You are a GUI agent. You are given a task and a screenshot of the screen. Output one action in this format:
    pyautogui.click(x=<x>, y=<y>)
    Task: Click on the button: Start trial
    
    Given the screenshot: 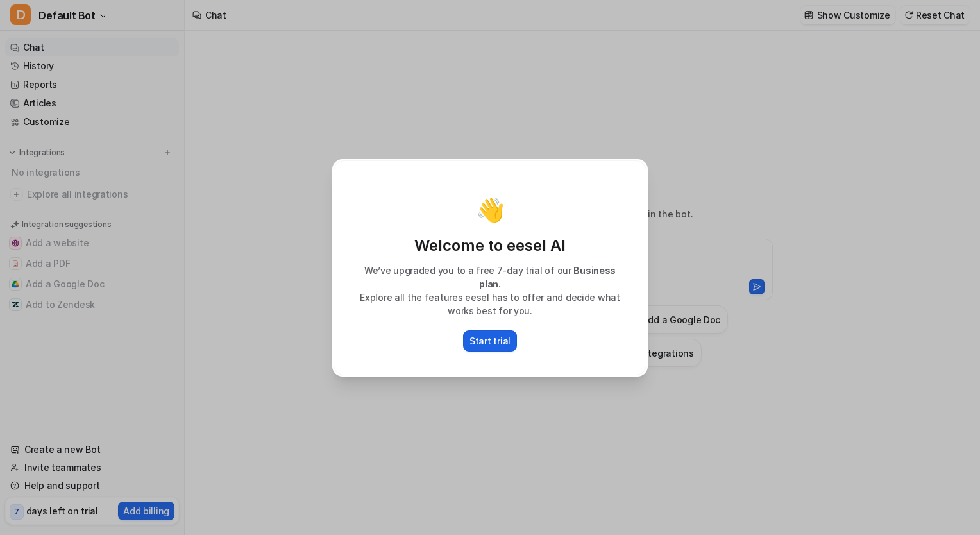 What is the action you would take?
    pyautogui.click(x=490, y=340)
    